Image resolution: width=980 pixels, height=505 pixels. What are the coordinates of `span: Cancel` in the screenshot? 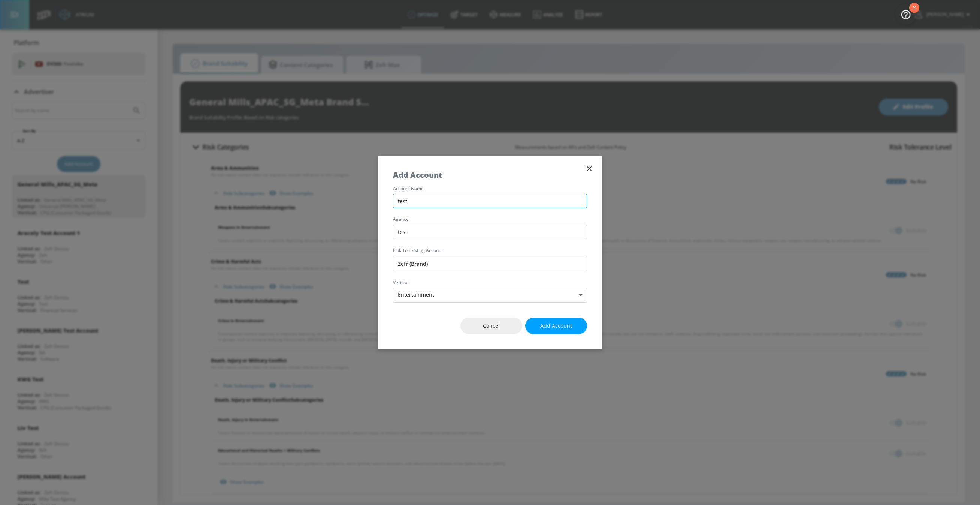 It's located at (491, 326).